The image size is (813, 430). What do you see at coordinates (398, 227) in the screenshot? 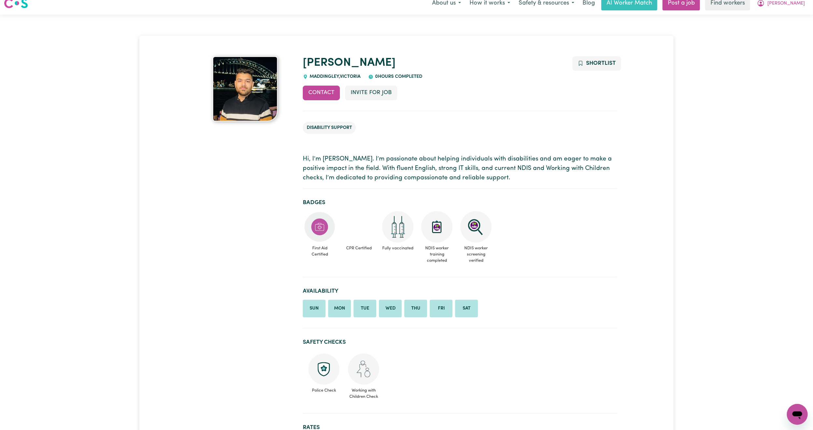
I see `img: Care and support worker has received 2 doses of COVID-19 vaccine` at bounding box center [398, 227].